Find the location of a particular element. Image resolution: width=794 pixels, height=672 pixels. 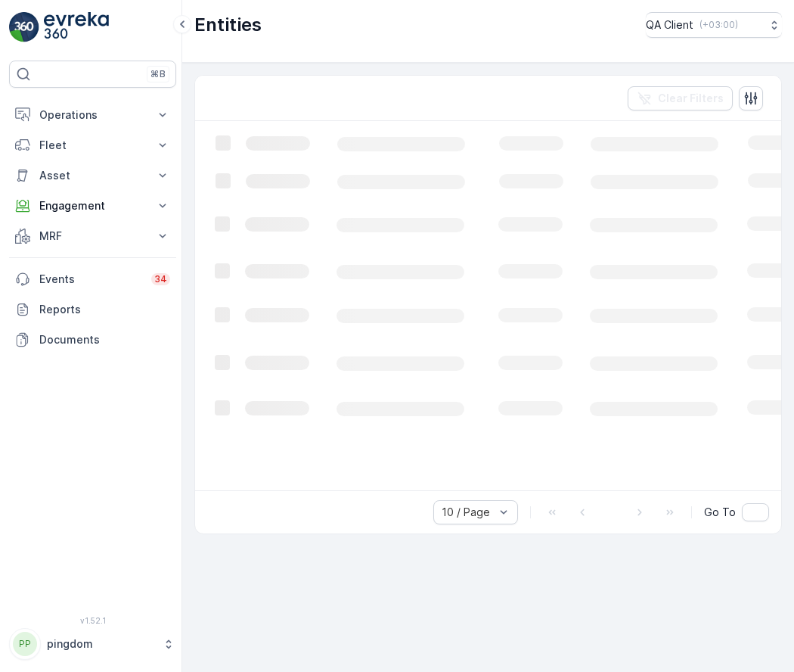

p: Reports is located at coordinates (104, 309).